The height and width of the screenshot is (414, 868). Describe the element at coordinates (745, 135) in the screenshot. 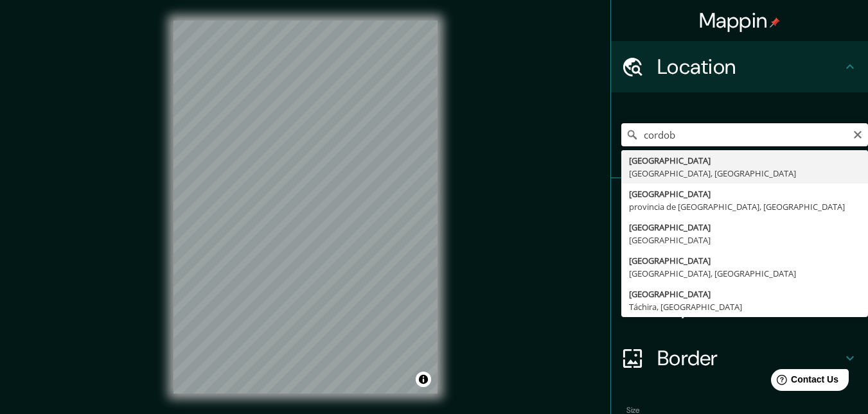

I see `input: Pick your city or area` at that location.